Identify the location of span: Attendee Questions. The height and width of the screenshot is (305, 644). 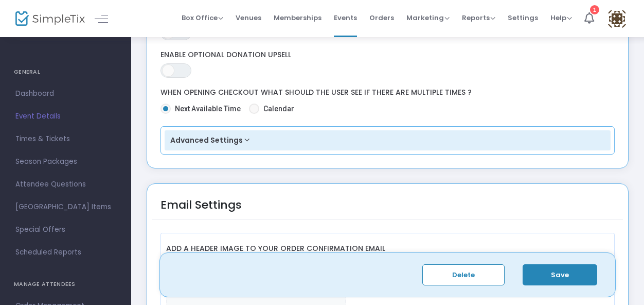
(65, 184).